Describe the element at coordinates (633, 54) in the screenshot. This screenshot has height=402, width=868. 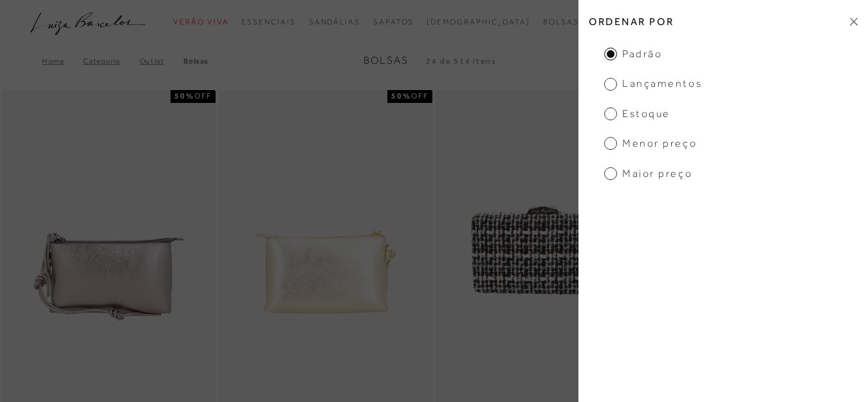
I see `span: Padrão` at that location.